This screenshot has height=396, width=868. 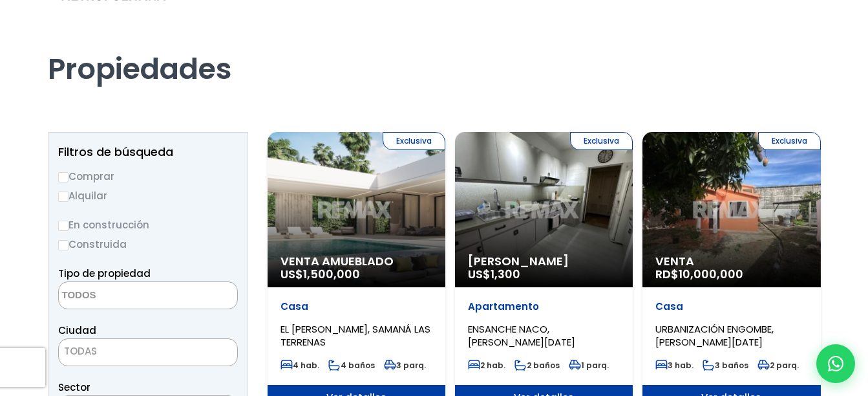 I want to click on span: RD$, so click(x=699, y=273).